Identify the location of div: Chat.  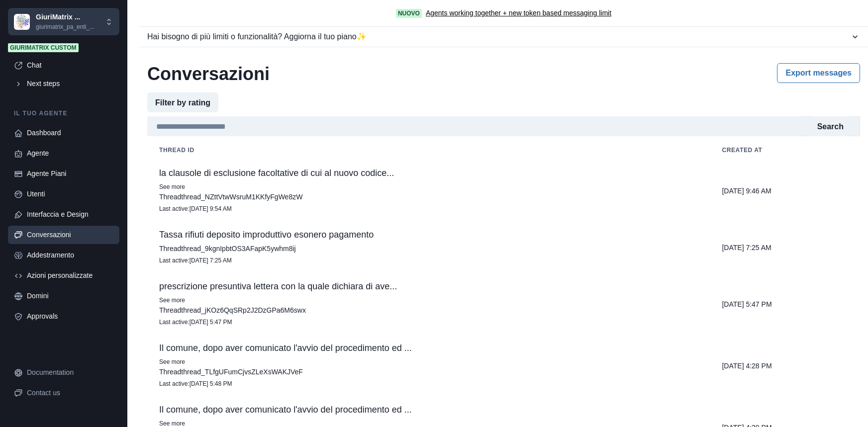
(70, 65).